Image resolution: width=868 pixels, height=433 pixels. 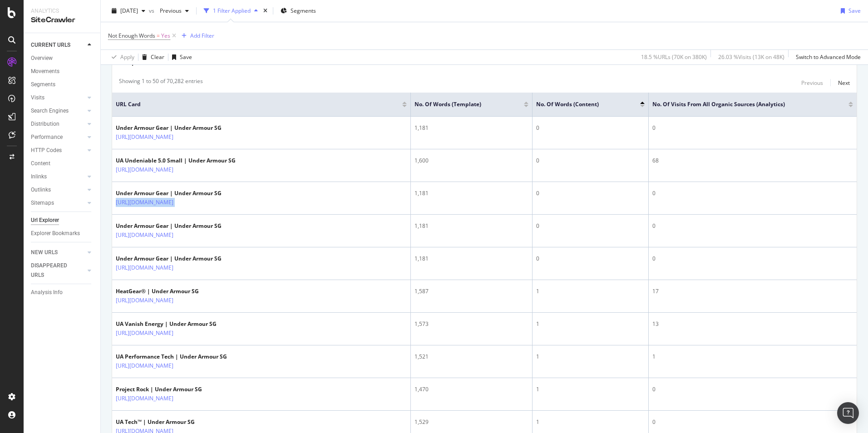 I want to click on a: Segments, so click(x=63, y=85).